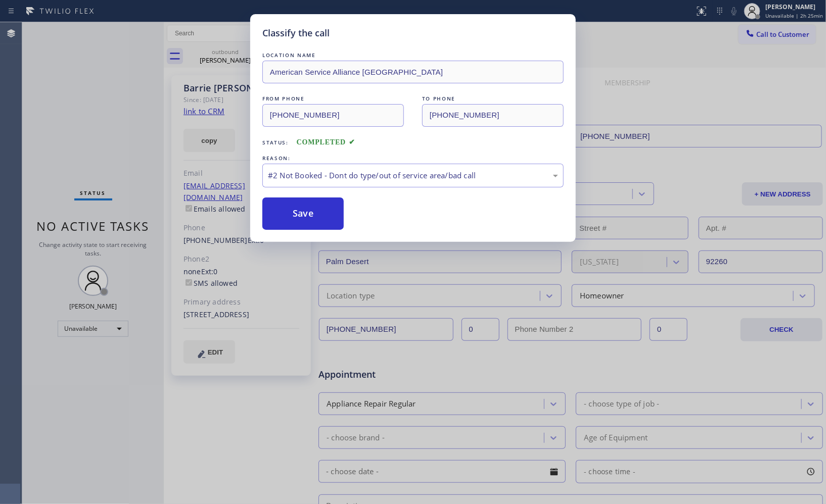 This screenshot has height=504, width=826. I want to click on input: From phone, so click(334, 115).